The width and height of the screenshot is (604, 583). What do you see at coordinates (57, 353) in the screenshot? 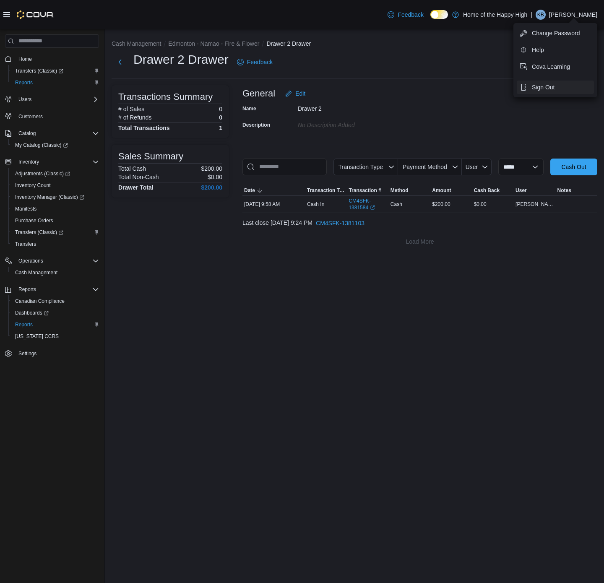
I see `span: Settings` at bounding box center [57, 353].